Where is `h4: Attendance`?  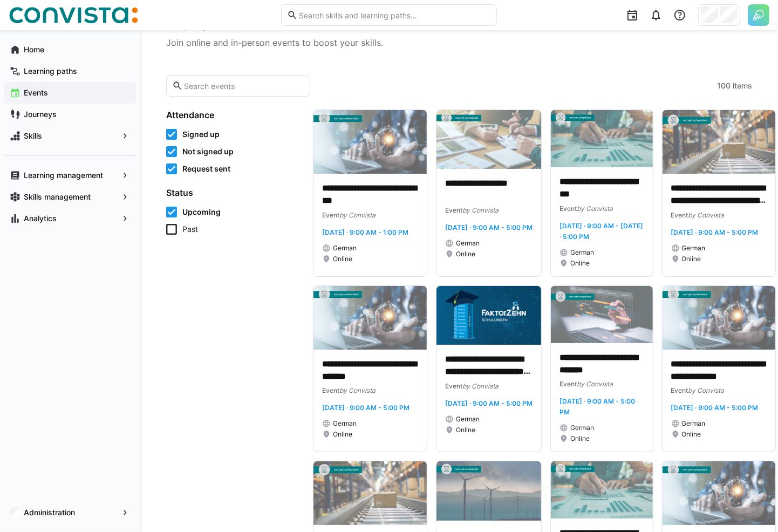 h4: Attendance is located at coordinates (233, 115).